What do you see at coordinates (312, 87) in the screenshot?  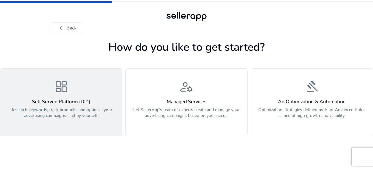 I see `span: gavel` at bounding box center [312, 87].